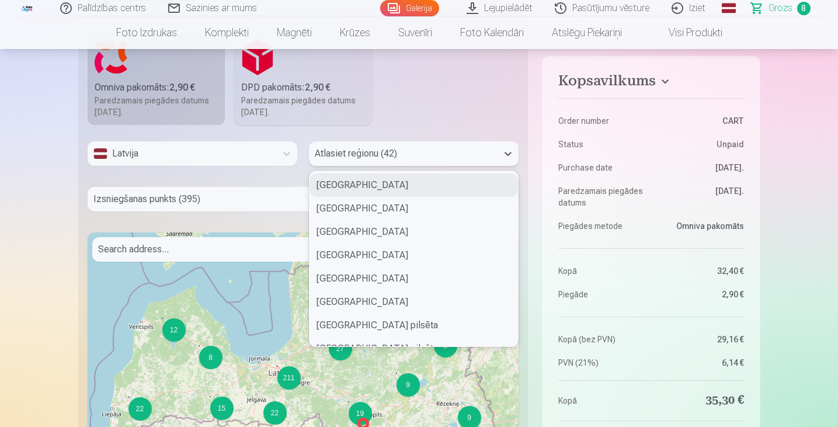  What do you see at coordinates (601, 168) in the screenshot?
I see `dt: Purchase date` at bounding box center [601, 168].